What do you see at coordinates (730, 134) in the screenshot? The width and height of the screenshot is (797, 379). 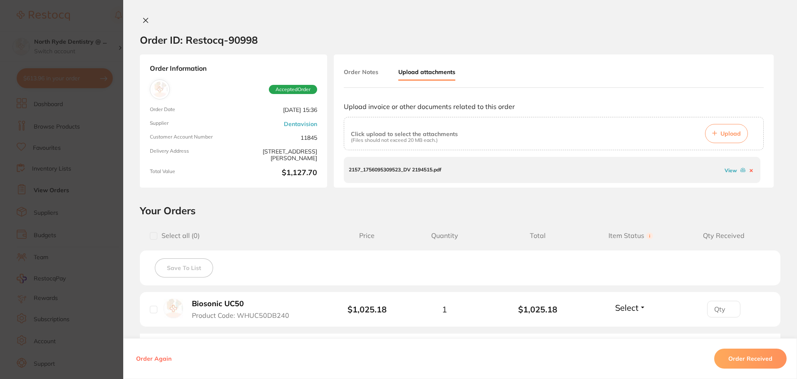 I see `span: Upload` at bounding box center [730, 134].